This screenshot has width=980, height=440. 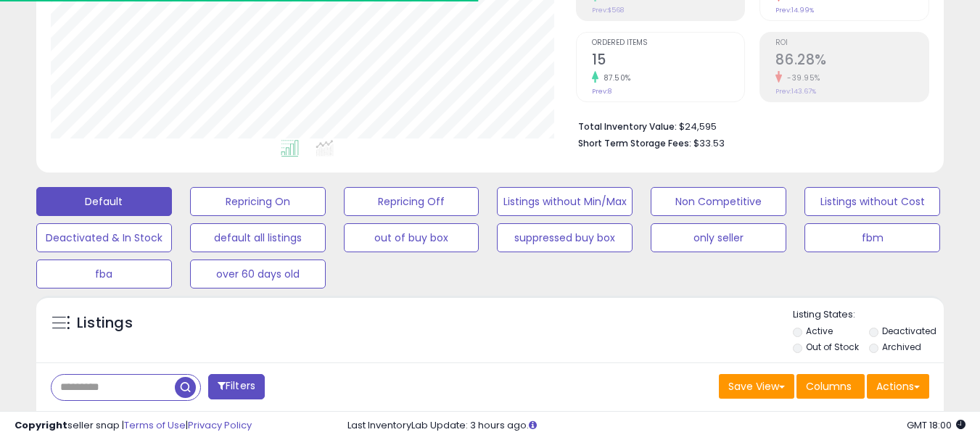 I want to click on button: Default, so click(x=104, y=201).